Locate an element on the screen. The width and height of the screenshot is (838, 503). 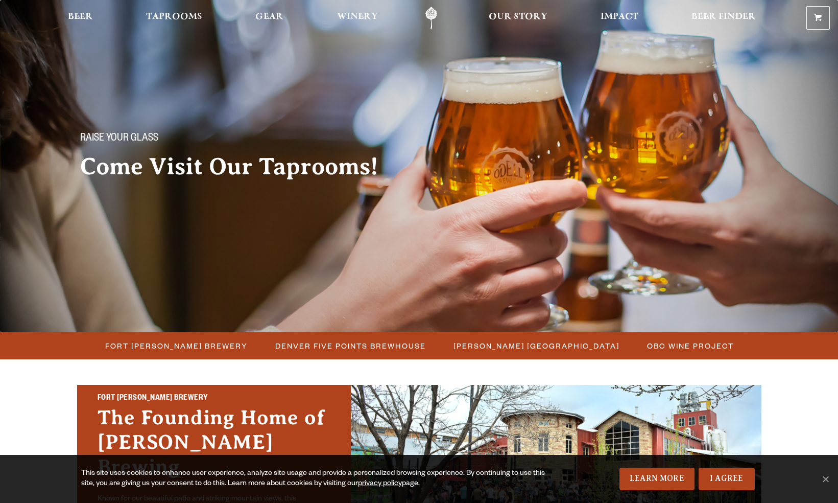
a: privacy policy is located at coordinates (380, 484).